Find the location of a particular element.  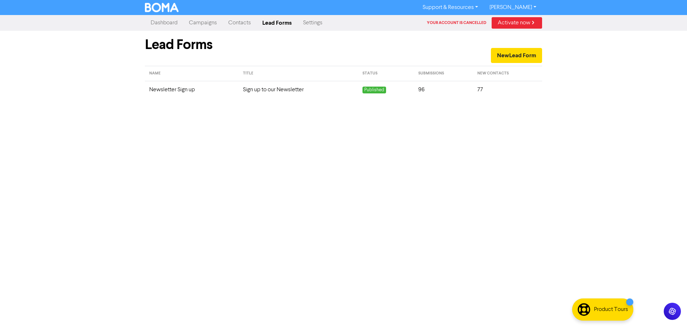

th: new contacts is located at coordinates (507, 74).